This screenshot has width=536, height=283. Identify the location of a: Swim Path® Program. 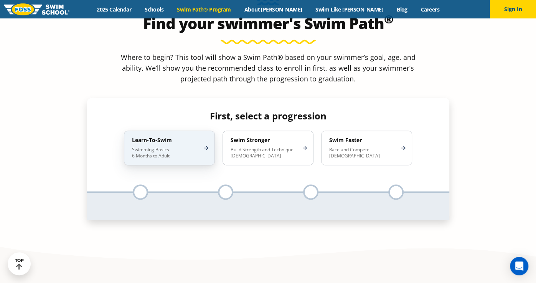
(204, 9).